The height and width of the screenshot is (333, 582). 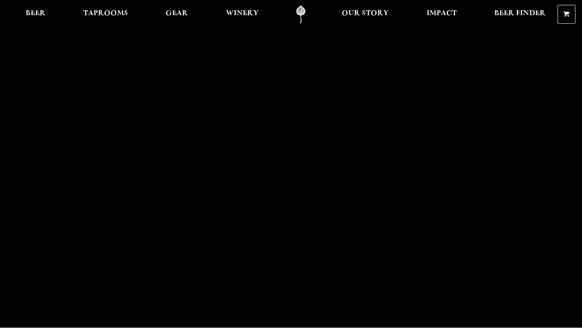 I want to click on span: Beer Finder, so click(x=520, y=13).